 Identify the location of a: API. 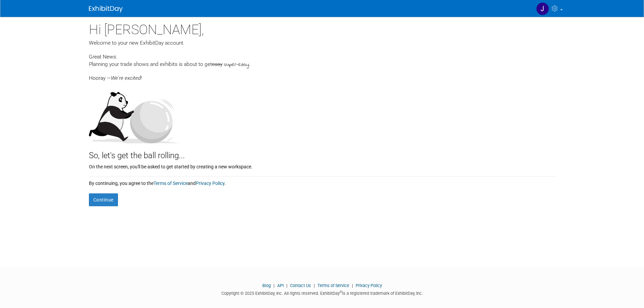
(280, 286).